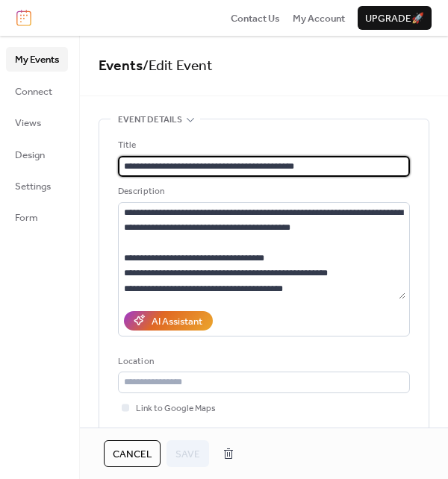 The height and width of the screenshot is (479, 448). Describe the element at coordinates (394, 18) in the screenshot. I see `button: Upgrade🚀` at that location.